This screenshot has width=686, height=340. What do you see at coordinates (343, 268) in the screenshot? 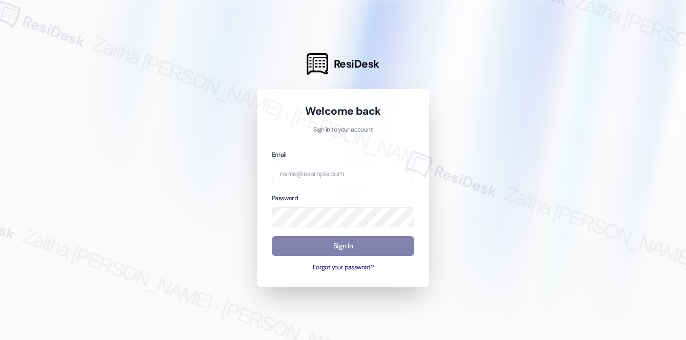
I see `button: Forgot your password?` at bounding box center [343, 268].